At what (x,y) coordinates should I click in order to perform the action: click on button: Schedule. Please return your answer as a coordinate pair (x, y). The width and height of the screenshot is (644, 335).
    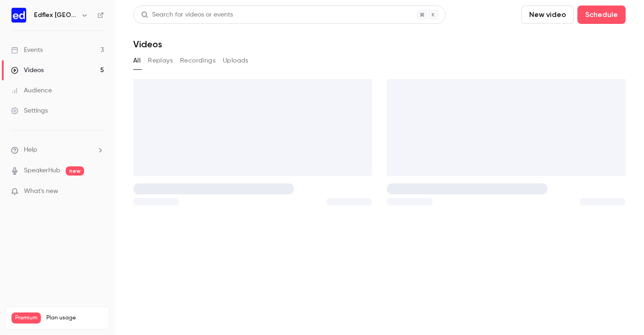
    Looking at the image, I should click on (601, 15).